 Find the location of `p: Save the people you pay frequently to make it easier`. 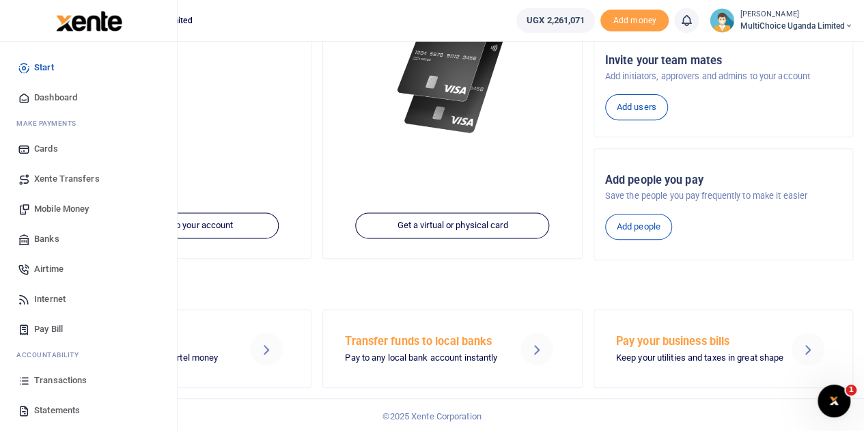

p: Save the people you pay frequently to make it easier is located at coordinates (723, 196).